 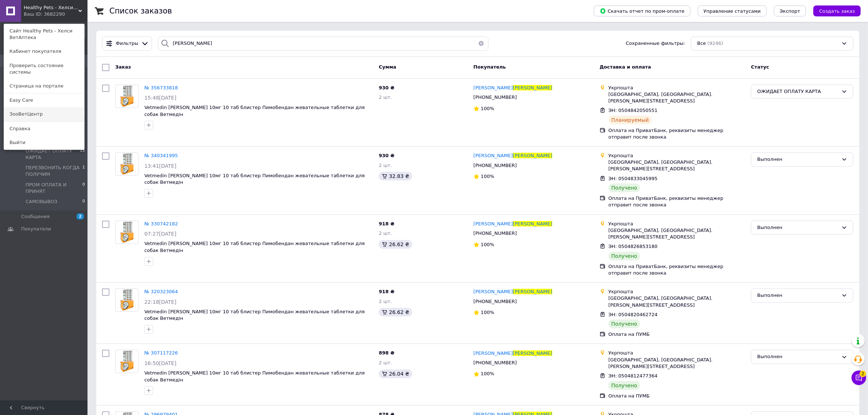 I want to click on span: ЭН: 0504812477364, so click(x=633, y=376).